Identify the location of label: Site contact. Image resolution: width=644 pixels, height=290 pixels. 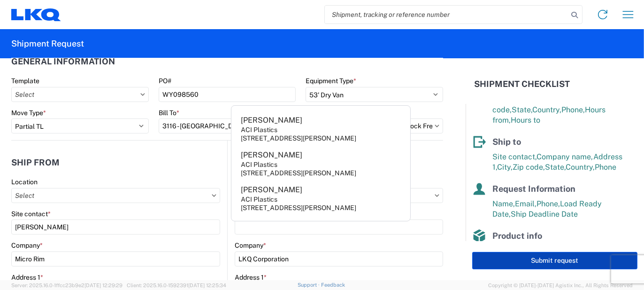
(31, 214).